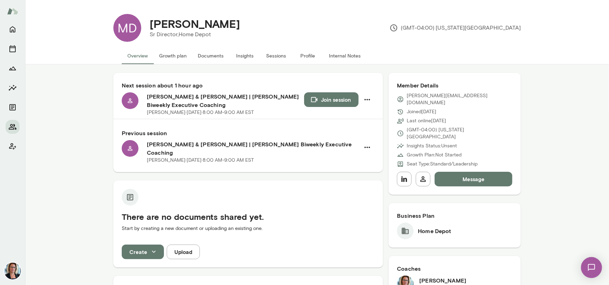  I want to click on h6: Coaches, so click(455, 269).